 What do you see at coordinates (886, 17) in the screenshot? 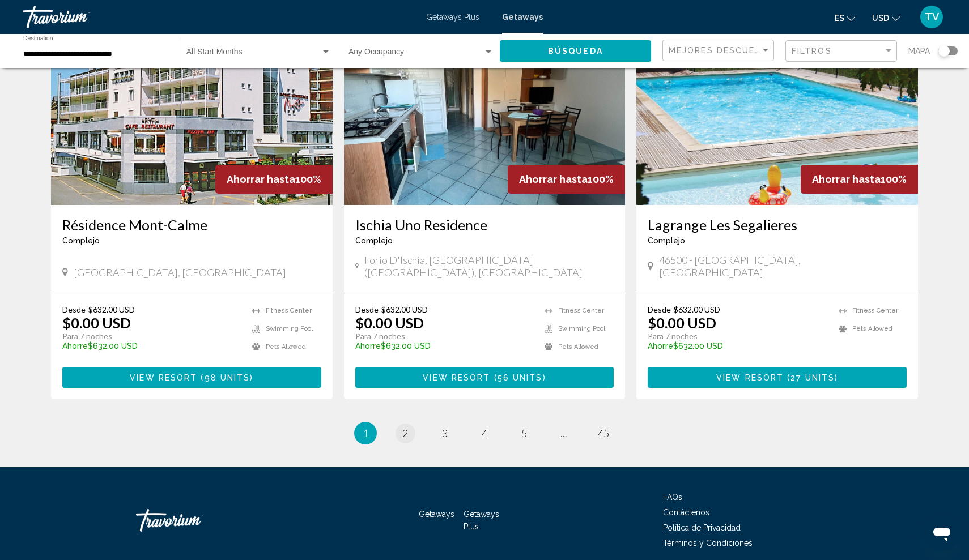
I see `button: Change currency` at bounding box center [886, 17].